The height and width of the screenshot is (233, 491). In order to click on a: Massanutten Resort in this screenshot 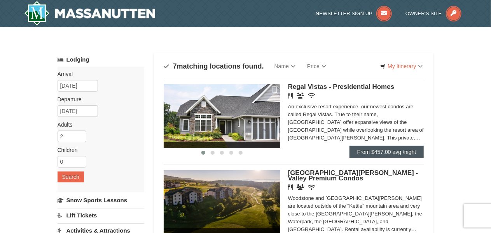, I will do `click(90, 13)`.